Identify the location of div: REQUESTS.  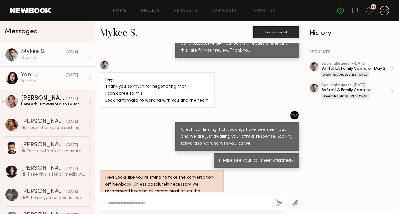
(352, 52).